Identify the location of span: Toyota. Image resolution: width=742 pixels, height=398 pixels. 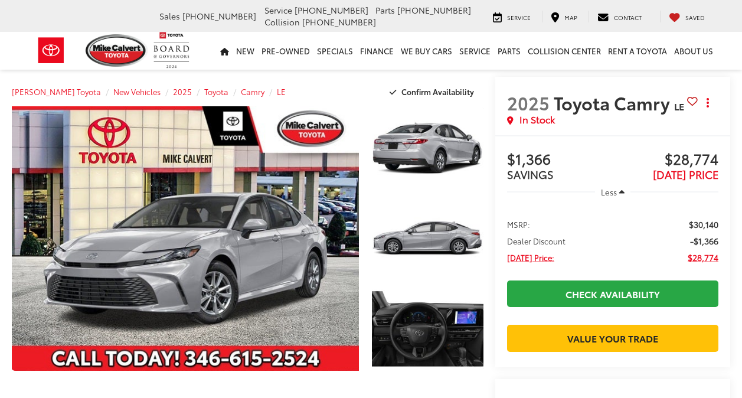
(216, 91).